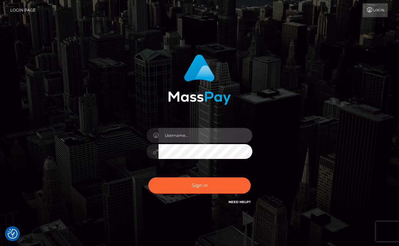  What do you see at coordinates (13, 234) in the screenshot?
I see `img: Revisit consent button` at bounding box center [13, 234].